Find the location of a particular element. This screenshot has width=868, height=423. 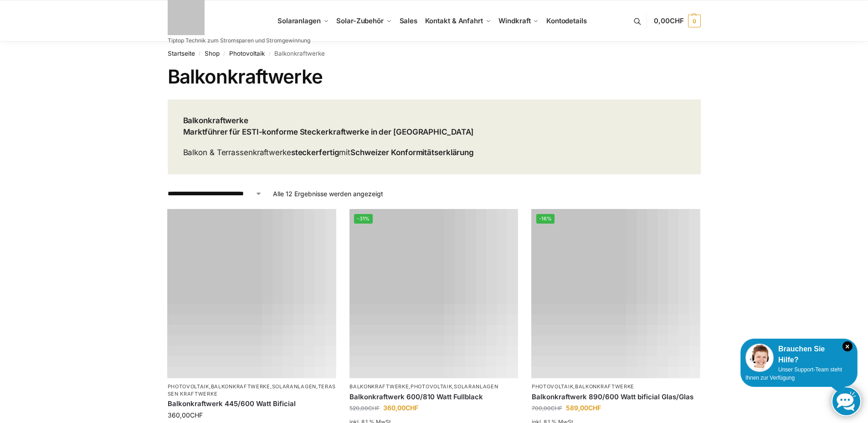

p: Tiptop Technik zum Stromsparen und Stromgewinnung is located at coordinates (239, 40).